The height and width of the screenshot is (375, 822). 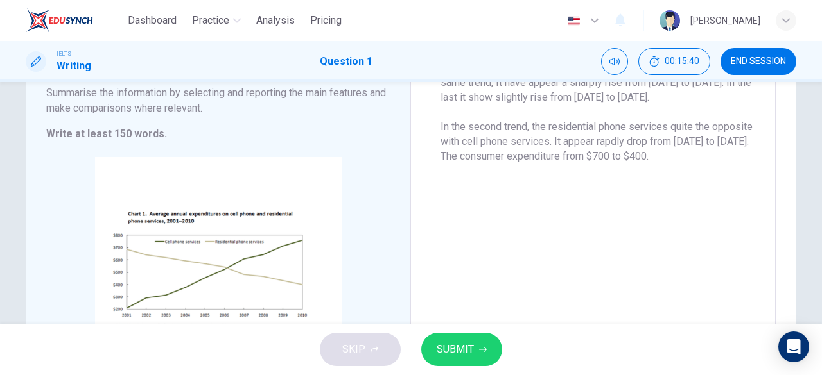 I want to click on button: Practice, so click(x=216, y=21).